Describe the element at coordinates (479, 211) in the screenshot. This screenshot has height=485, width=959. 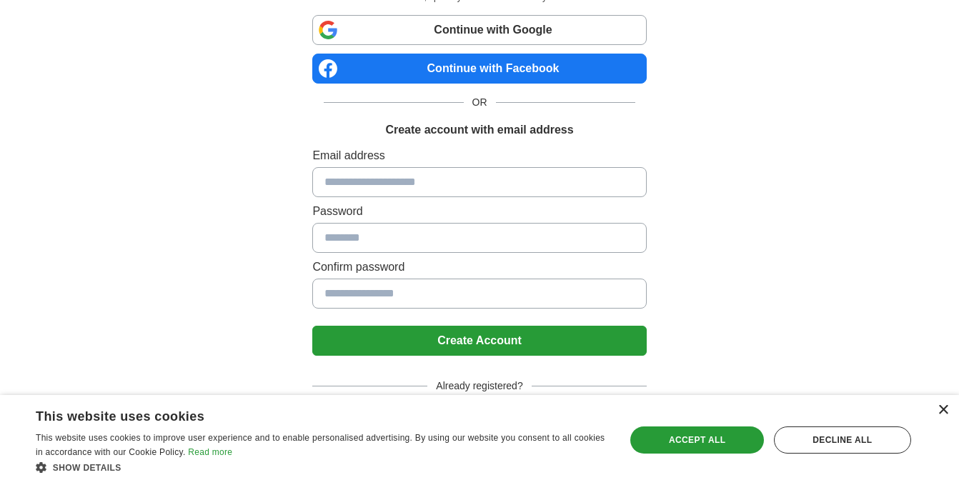
I see `label: Password` at that location.